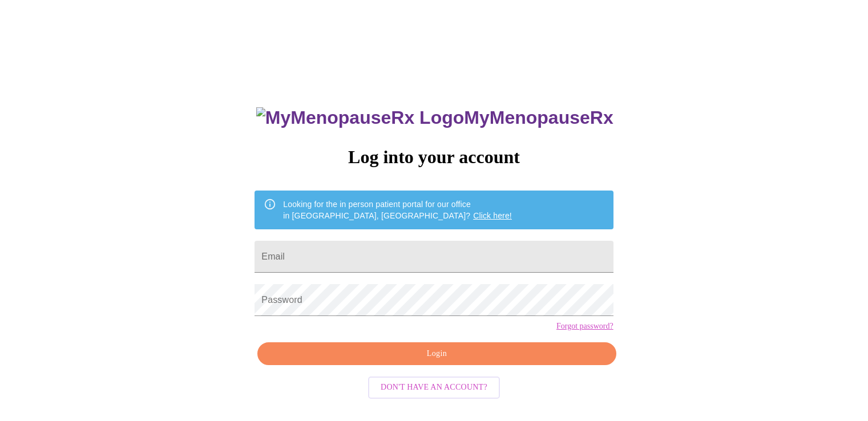 The width and height of the screenshot is (868, 421). What do you see at coordinates (437, 354) in the screenshot?
I see `span: Login` at bounding box center [437, 354].